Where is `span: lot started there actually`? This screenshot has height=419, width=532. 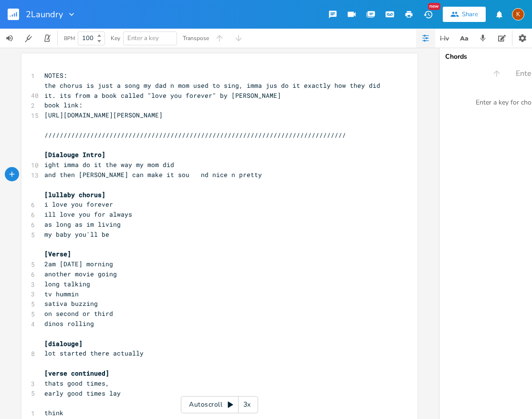
span: lot started there actually is located at coordinates (94, 353).